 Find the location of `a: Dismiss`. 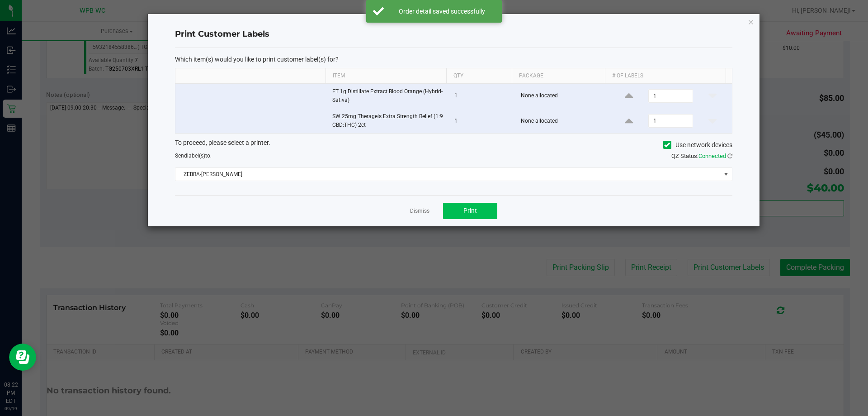

a: Dismiss is located at coordinates (420, 211).